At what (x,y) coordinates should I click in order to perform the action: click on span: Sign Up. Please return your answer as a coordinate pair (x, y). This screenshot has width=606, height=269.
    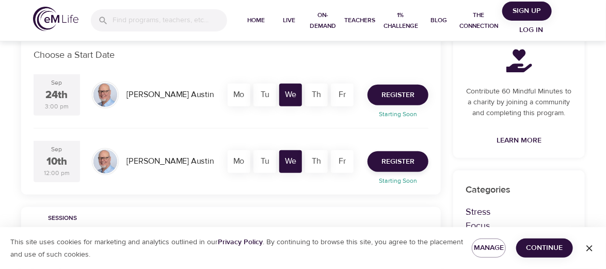
    Looking at the image, I should click on (527, 11).